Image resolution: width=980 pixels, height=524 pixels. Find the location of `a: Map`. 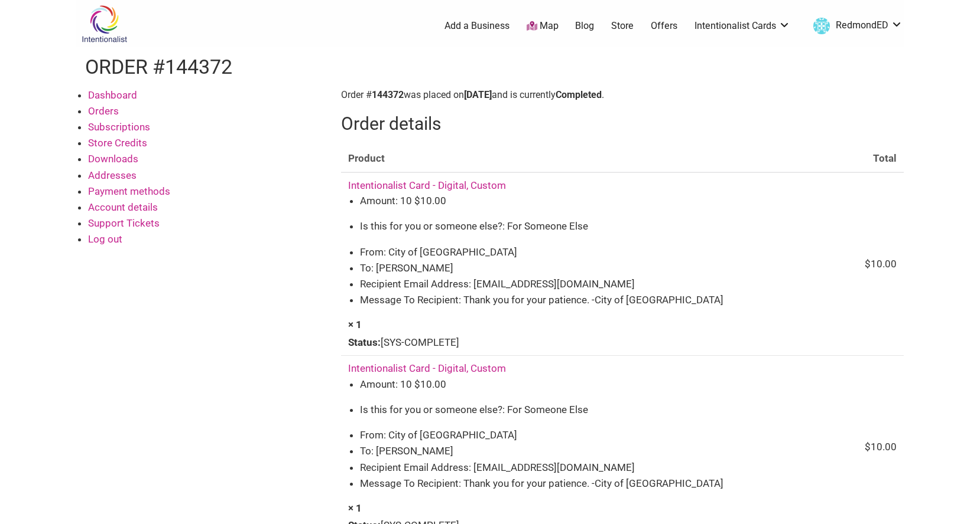

a: Map is located at coordinates (543, 26).